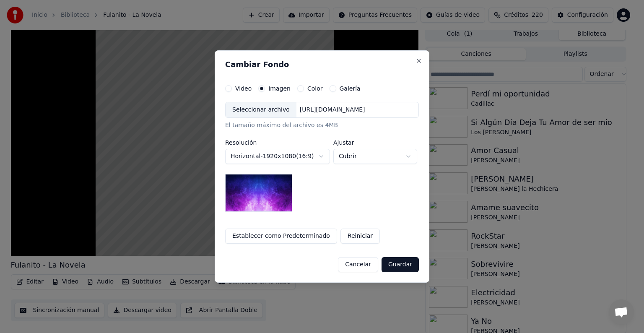  What do you see at coordinates (315, 88) in the screenshot?
I see `label: Color` at bounding box center [315, 88].